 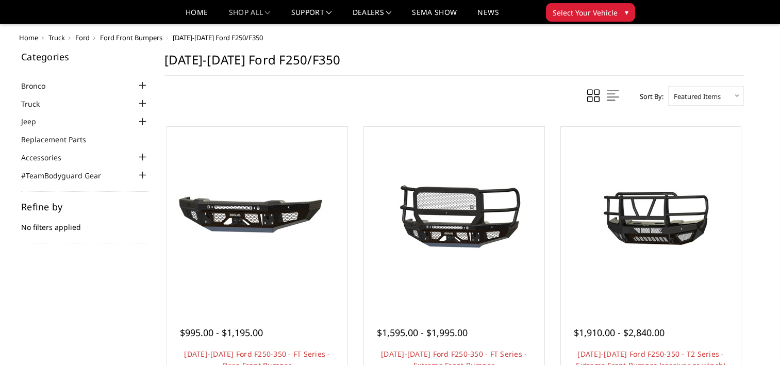 What do you see at coordinates (651, 217) in the screenshot?
I see `img: 2023-2025 Ford F250-350 - T2 Series - Extreme Front Bumper (receiver or winch)` at bounding box center [651, 217].